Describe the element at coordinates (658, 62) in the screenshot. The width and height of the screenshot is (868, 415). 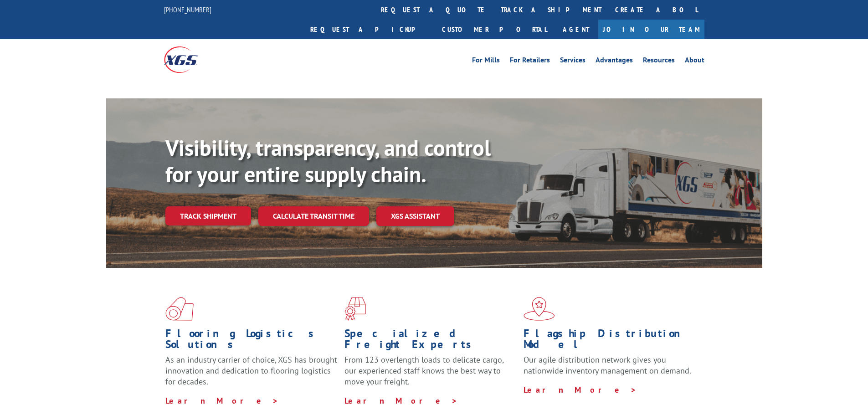
I see `a: Resources` at that location.